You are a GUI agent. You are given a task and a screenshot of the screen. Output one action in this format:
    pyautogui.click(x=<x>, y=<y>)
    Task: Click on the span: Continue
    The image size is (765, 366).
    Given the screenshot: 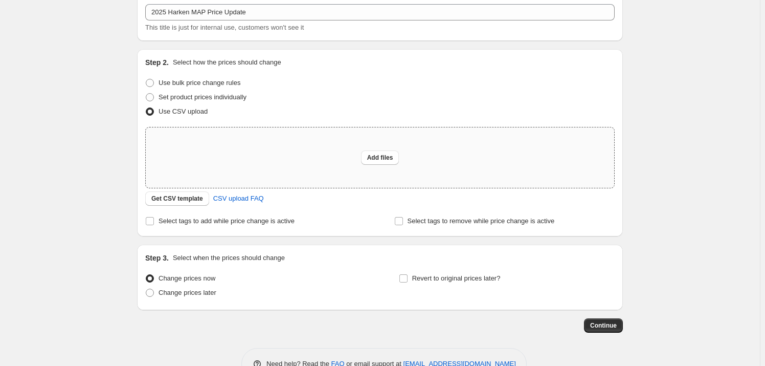 What is the action you would take?
    pyautogui.click(x=604, y=325)
    